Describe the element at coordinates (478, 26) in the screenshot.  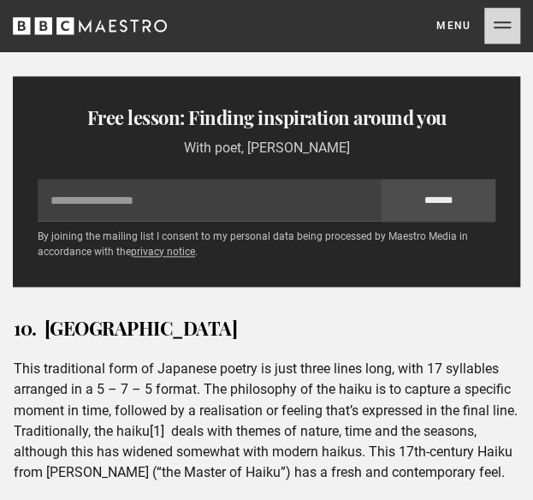
I see `button: Toggle navigation` at that location.